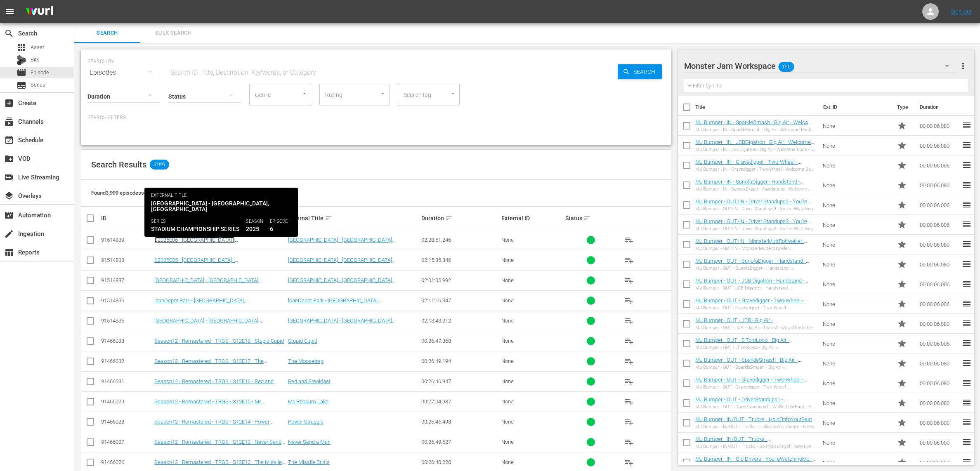  Describe the element at coordinates (755, 145) in the screenshot. I see `a: MJ Bumper - IN - JCBDigatron - Big Air - Welcome Back - 6 Sec` at that location.